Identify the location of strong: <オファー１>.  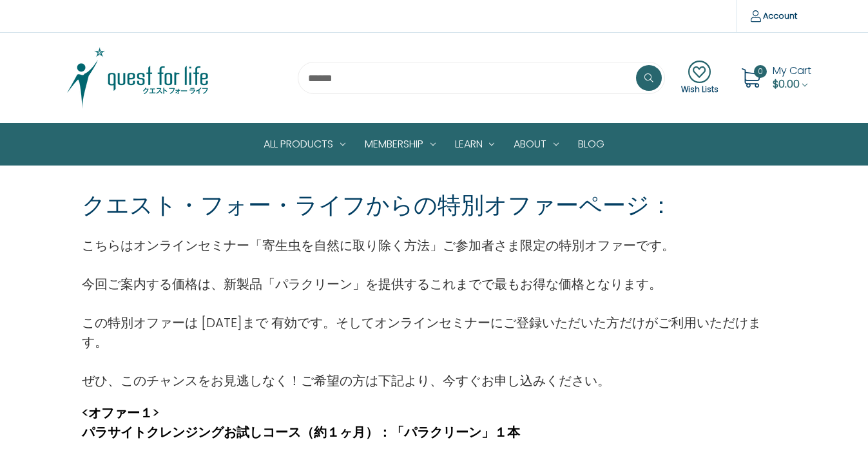
(121, 413).